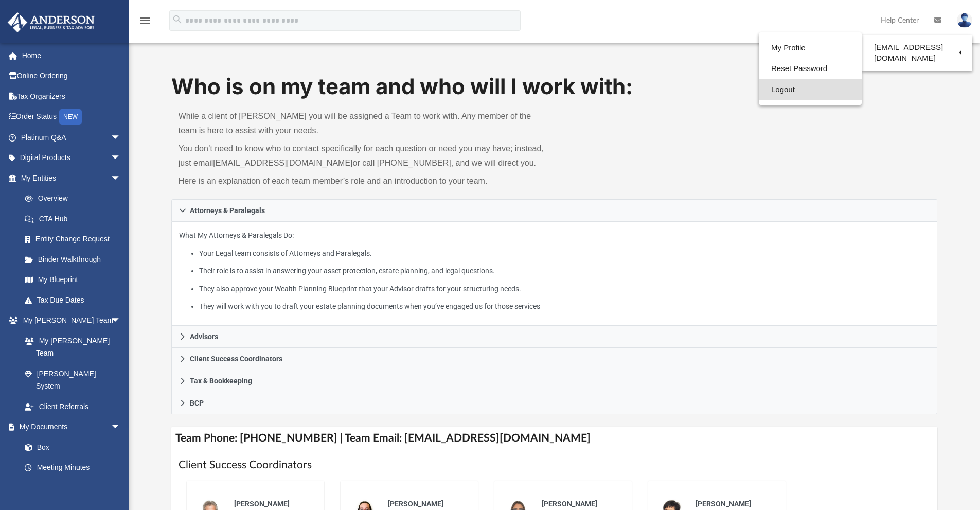  Describe the element at coordinates (75, 239) in the screenshot. I see `a: Entity Change Request` at that location.